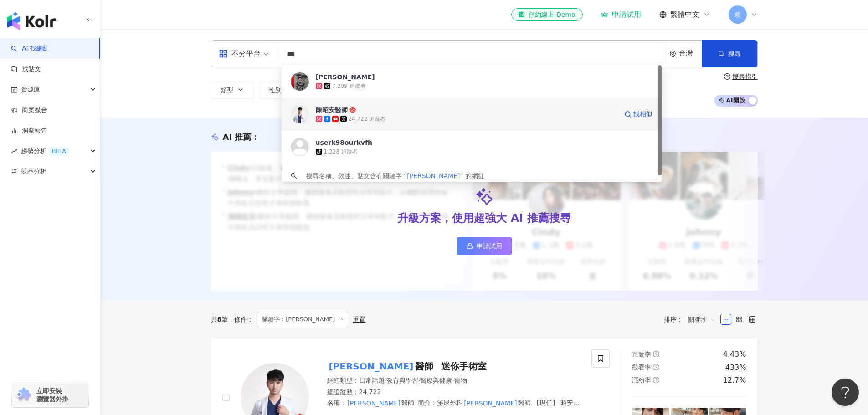 This screenshot has width=868, height=415. Describe the element at coordinates (32, 21) in the screenshot. I see `img: logo` at that location.